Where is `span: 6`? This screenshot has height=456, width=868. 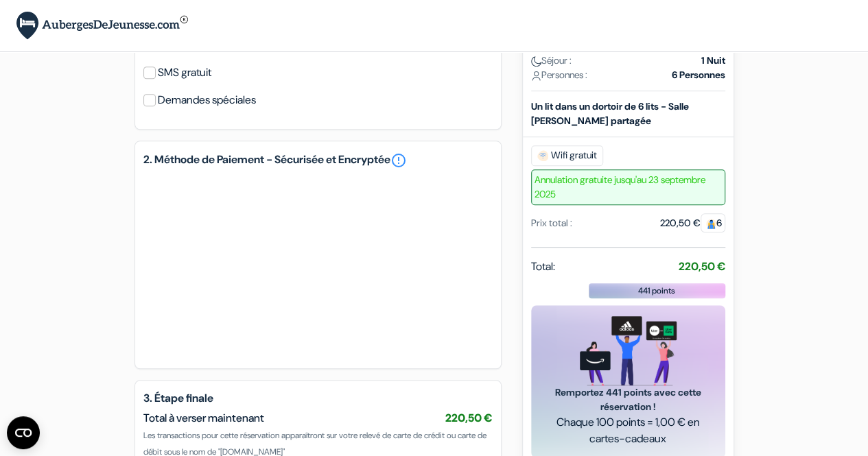
span: 6 is located at coordinates (713, 223).